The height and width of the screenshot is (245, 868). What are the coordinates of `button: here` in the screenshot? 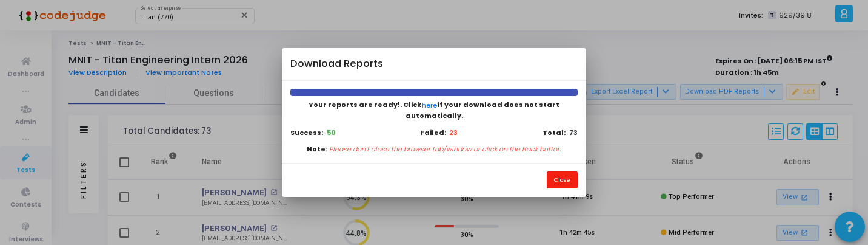 It's located at (429, 105).